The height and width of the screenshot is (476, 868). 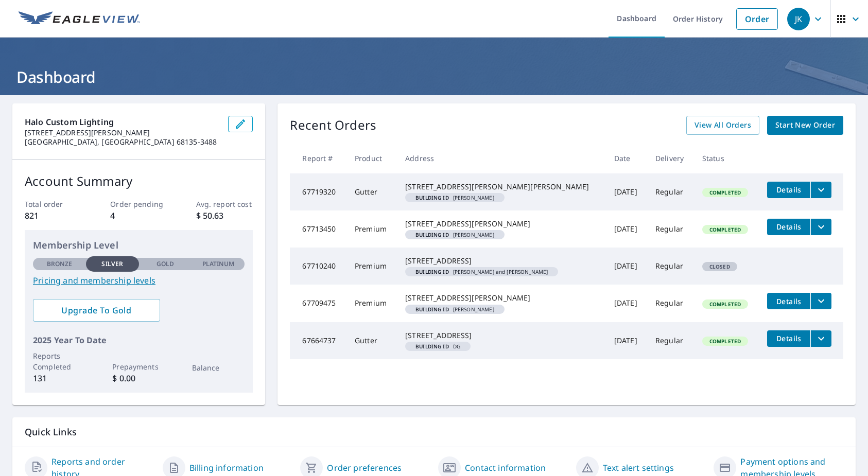 I want to click on span: View All Orders, so click(x=723, y=125).